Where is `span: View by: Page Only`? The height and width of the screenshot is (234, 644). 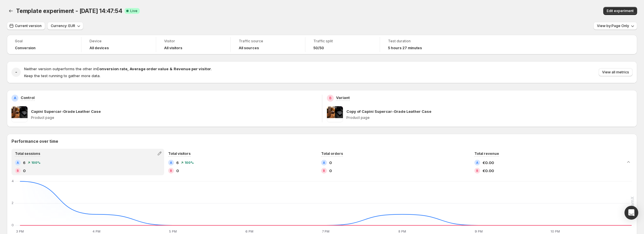
span: View by: Page Only is located at coordinates (613, 26).